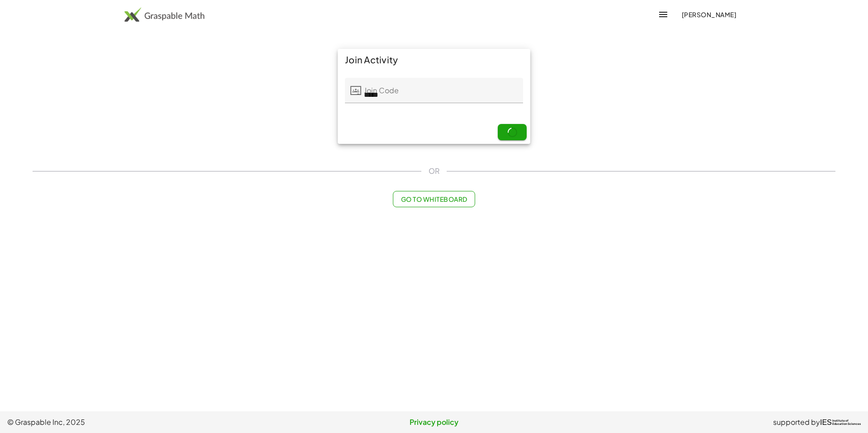 This screenshot has width=868, height=433. Describe the element at coordinates (433, 199) in the screenshot. I see `span: Go to Whiteboard` at that location.